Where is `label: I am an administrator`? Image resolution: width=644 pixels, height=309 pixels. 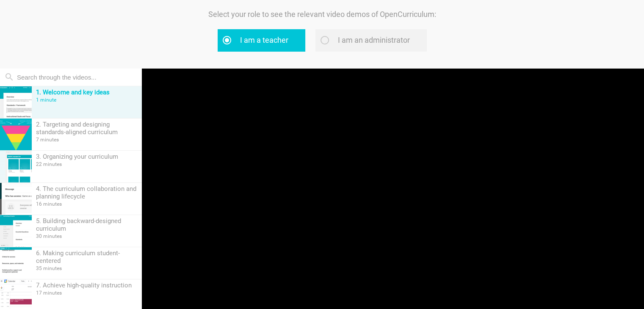 label: I am an administrator is located at coordinates (371, 40).